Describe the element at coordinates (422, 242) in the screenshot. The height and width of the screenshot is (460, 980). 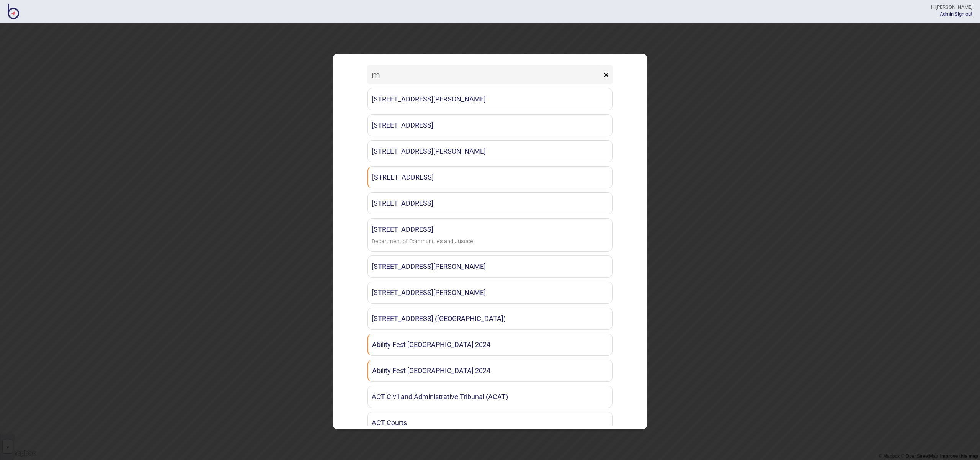
I see `div: Department of Communities and Justice` at that location.